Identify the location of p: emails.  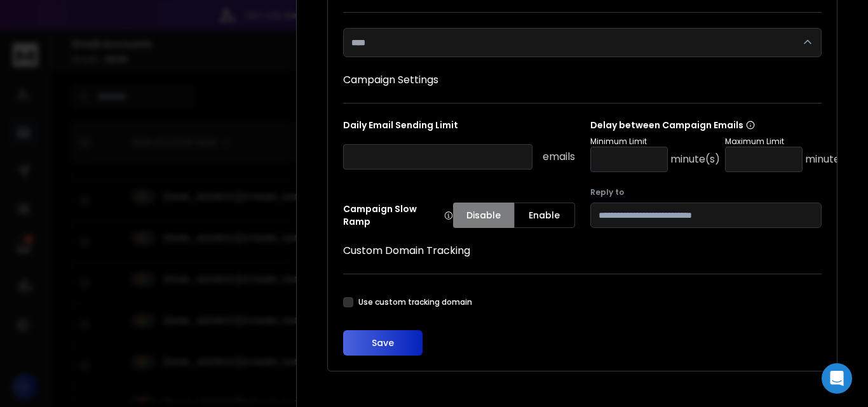
(559, 157).